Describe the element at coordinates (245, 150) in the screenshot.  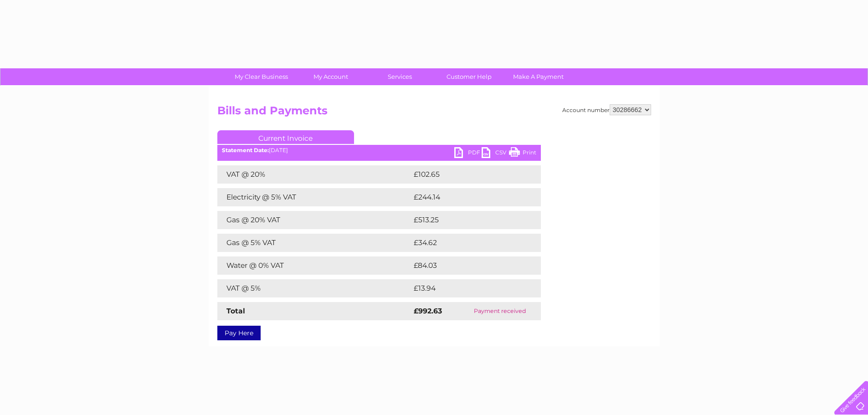
I see `b: Statement Date:` at that location.